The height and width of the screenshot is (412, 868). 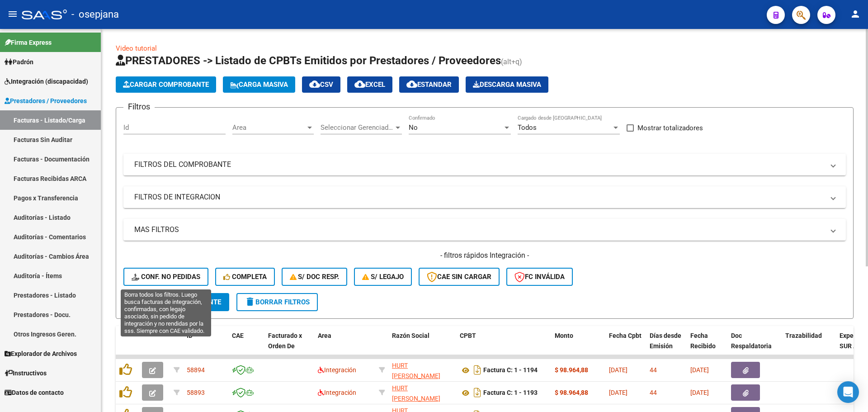 I want to click on datatable-header-cell: Monto, so click(x=578, y=346).